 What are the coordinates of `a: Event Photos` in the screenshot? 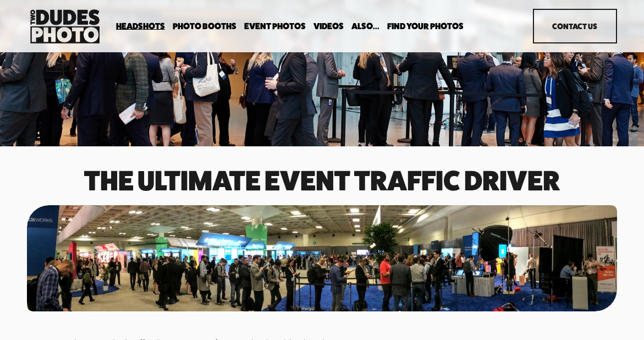 It's located at (275, 26).